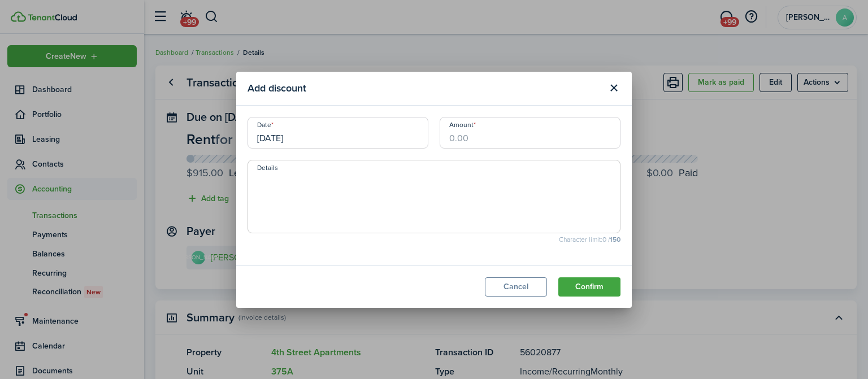  What do you see at coordinates (434, 239) in the screenshot?
I see `small: Character limit: 0 /` at bounding box center [434, 239].